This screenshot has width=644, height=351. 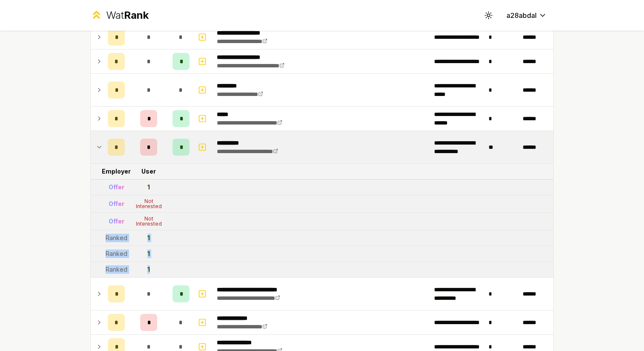 What do you see at coordinates (137, 15) in the screenshot?
I see `span: Rank` at bounding box center [137, 15].